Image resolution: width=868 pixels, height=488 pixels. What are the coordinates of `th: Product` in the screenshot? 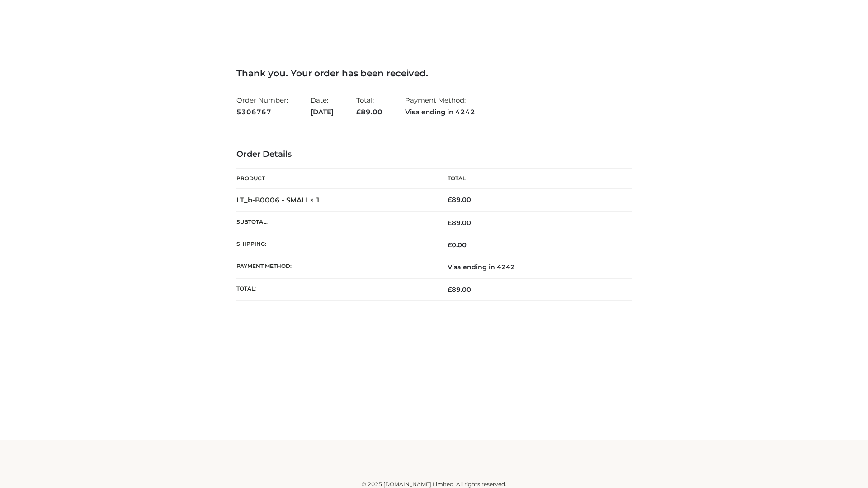 It's located at (335, 178).